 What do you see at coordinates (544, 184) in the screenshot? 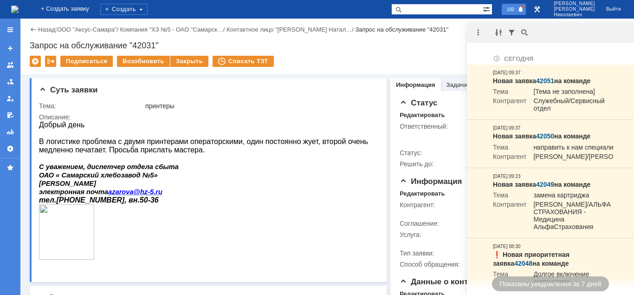
I see `a: 42049` at bounding box center [544, 184].